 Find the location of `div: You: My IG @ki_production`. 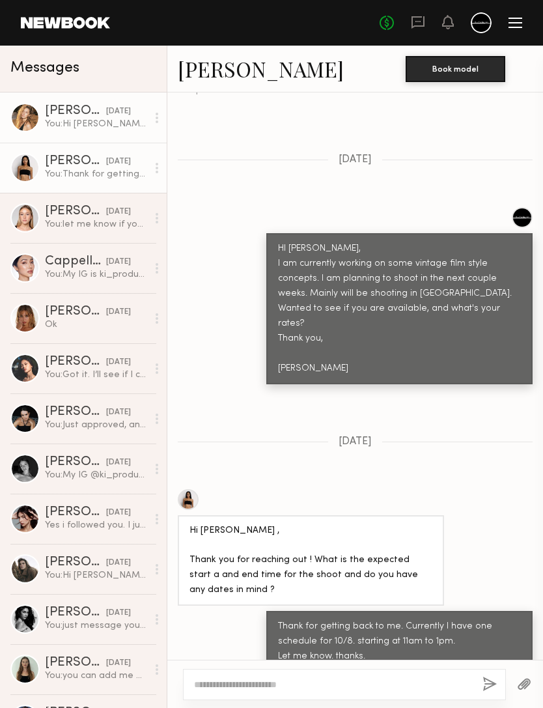

div: You: My IG @ki_production is located at coordinates (96, 475).